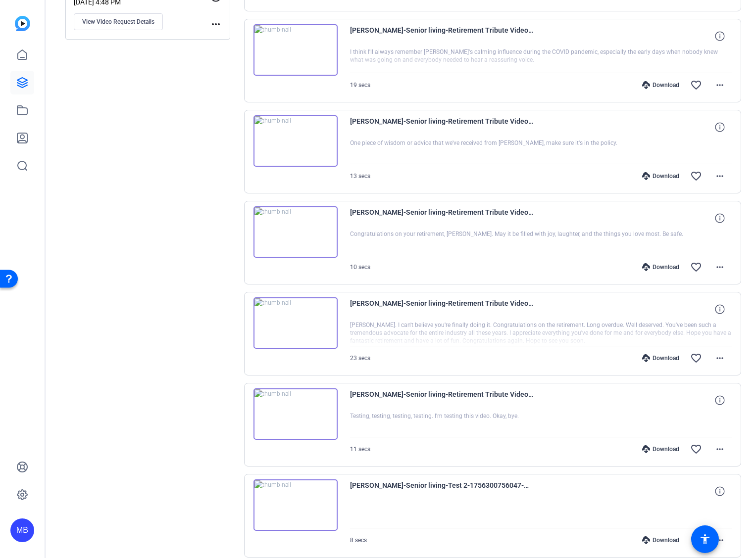  What do you see at coordinates (22, 530) in the screenshot?
I see `div: MB` at bounding box center [22, 530].